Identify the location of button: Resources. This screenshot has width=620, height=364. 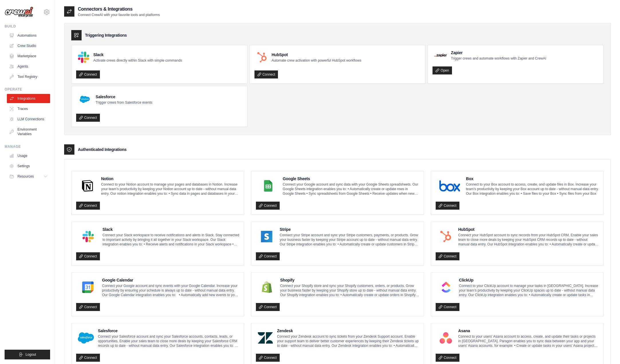
(28, 176).